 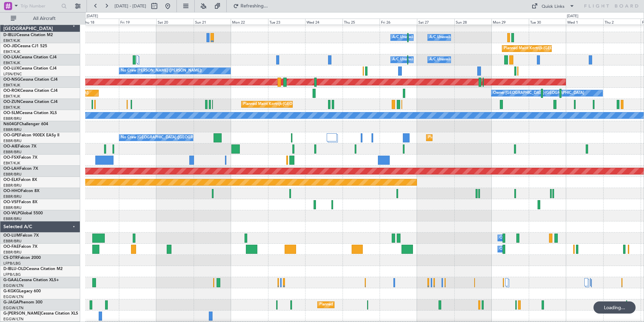 What do you see at coordinates (254, 6) in the screenshot?
I see `span: Refreshing...` at bounding box center [254, 6].